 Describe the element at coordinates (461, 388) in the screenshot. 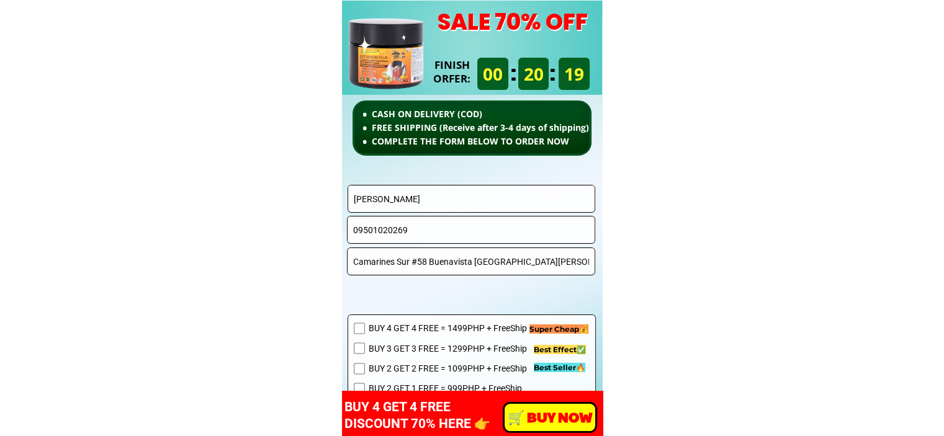

I see `span: BUY 2 GET 1 FREE = 999PHP + FreeShip` at that location.